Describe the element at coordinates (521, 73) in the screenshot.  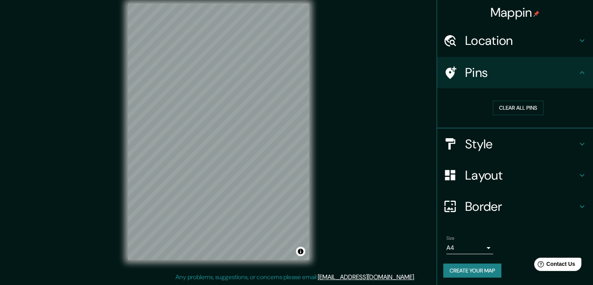
I see `h4: Pins` at that location.